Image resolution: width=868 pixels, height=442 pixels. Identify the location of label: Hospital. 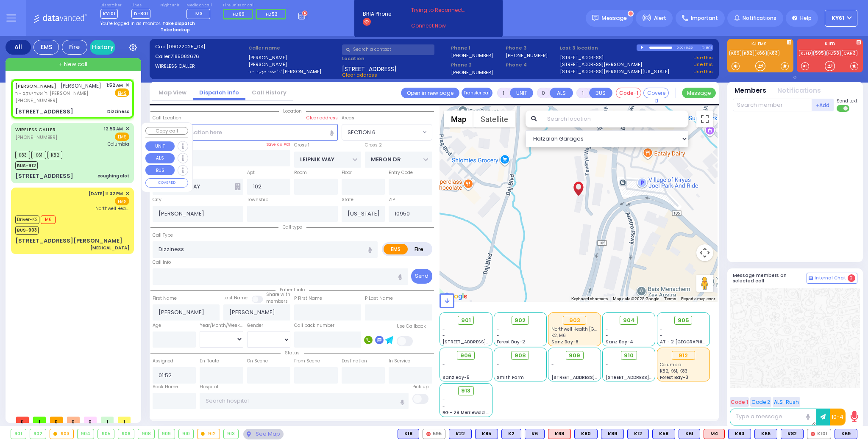
(209, 387).